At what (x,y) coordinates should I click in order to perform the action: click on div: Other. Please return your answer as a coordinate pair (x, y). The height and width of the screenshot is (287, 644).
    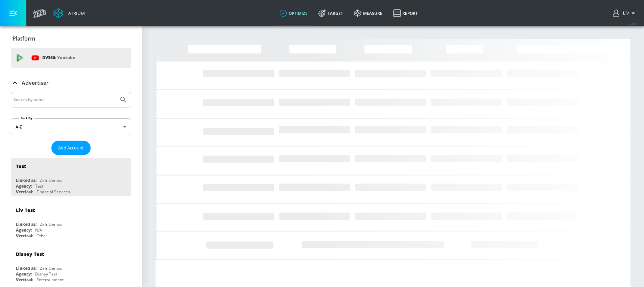
    Looking at the image, I should click on (42, 235).